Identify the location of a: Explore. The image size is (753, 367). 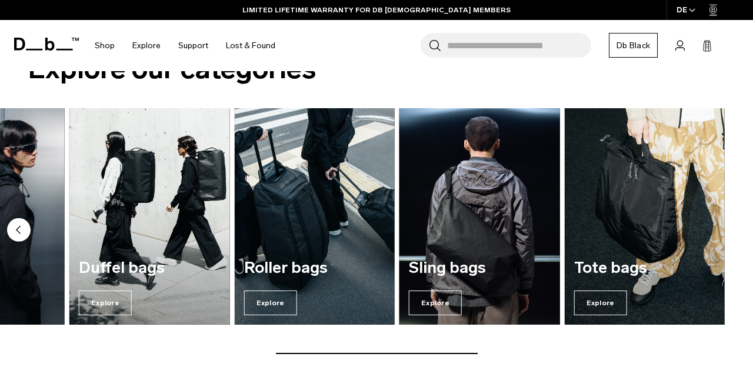
(146, 45).